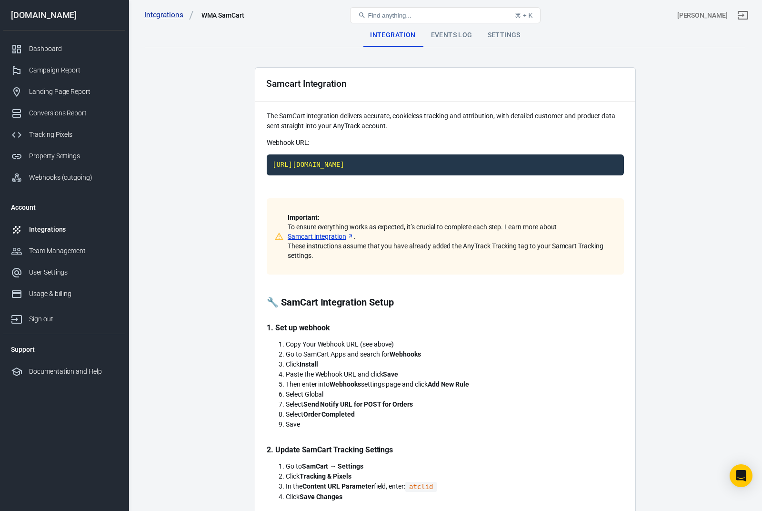  Describe the element at coordinates (64, 70) in the screenshot. I see `a: Campaign Report` at that location.